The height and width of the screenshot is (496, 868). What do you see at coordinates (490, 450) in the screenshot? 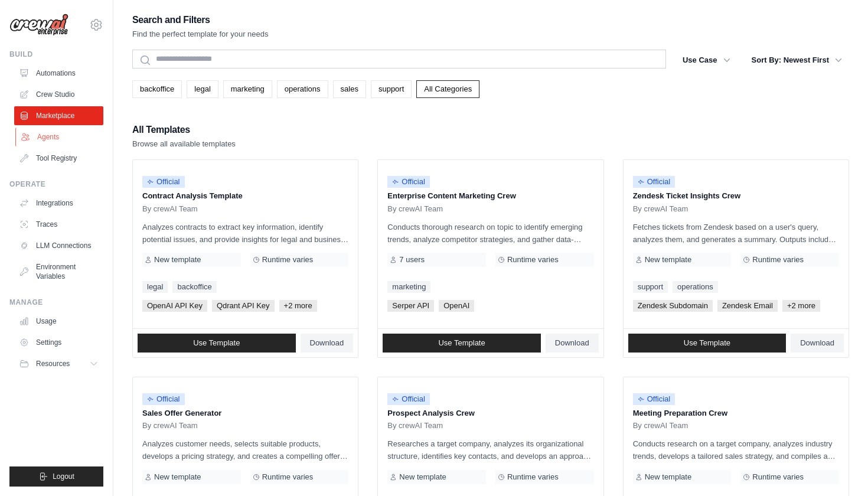
I see `p: Researches a target company, analyzes its organizational structure, identifies key contacts, and ...` at bounding box center [490, 450].